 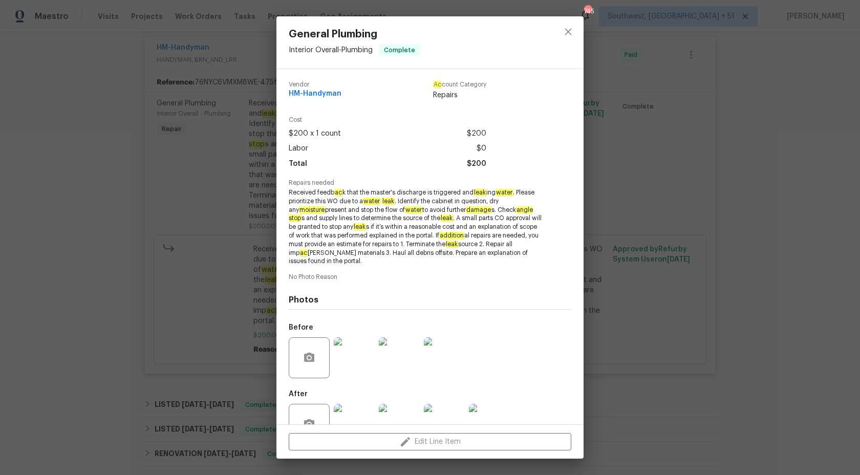 I want to click on button: close, so click(x=568, y=32).